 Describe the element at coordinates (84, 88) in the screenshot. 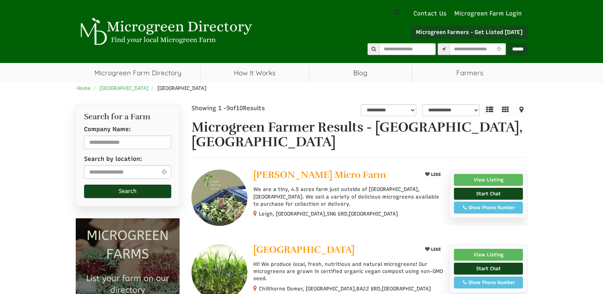

I see `span: Home` at that location.